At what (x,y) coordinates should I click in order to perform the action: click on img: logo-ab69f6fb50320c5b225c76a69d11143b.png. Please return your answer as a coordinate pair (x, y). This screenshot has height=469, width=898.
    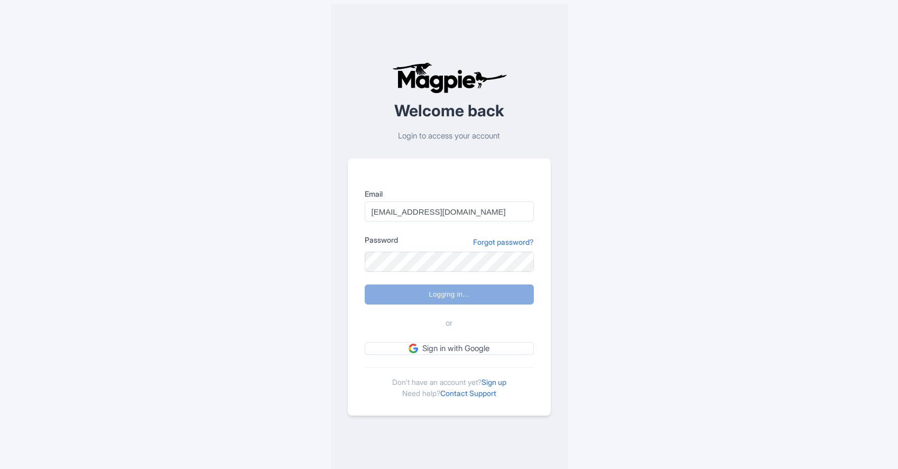
    Looking at the image, I should click on (449, 78).